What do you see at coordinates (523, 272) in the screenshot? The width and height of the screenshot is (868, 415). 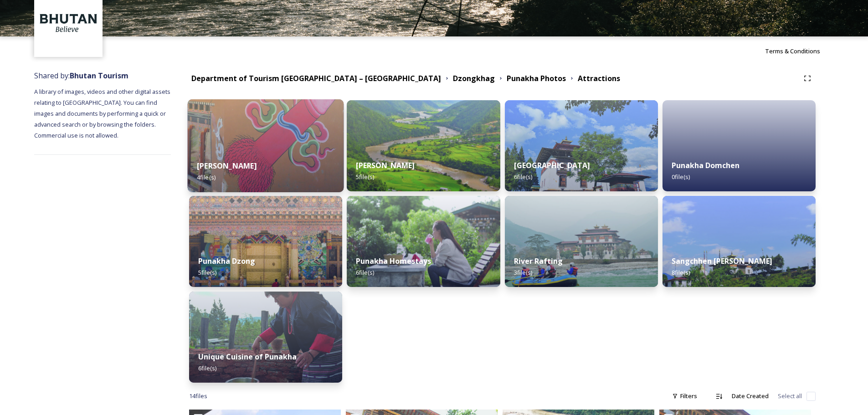 I see `span: 3 file(s)` at bounding box center [523, 272].